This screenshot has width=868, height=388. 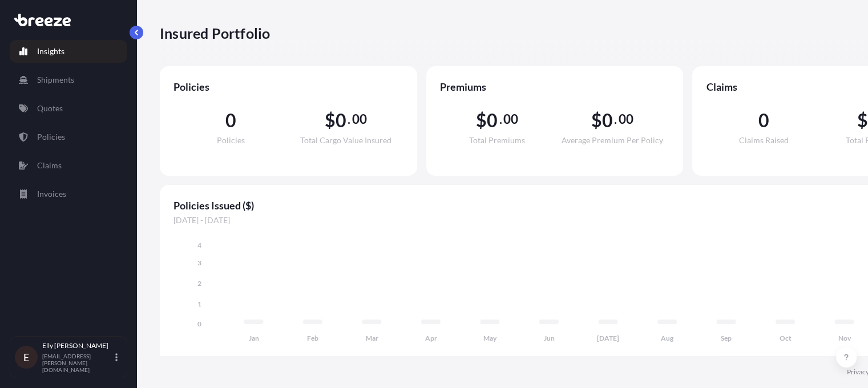 I want to click on tspan: Jun, so click(x=549, y=338).